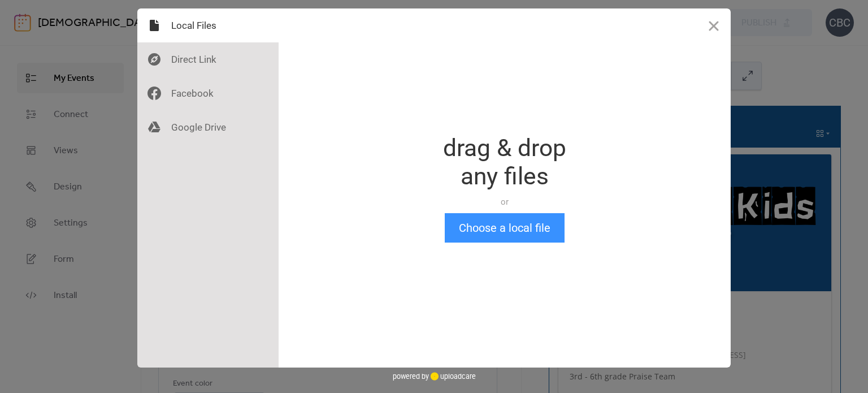 Image resolution: width=868 pixels, height=393 pixels. Describe the element at coordinates (208, 26) in the screenshot. I see `div: Local Files` at that location.